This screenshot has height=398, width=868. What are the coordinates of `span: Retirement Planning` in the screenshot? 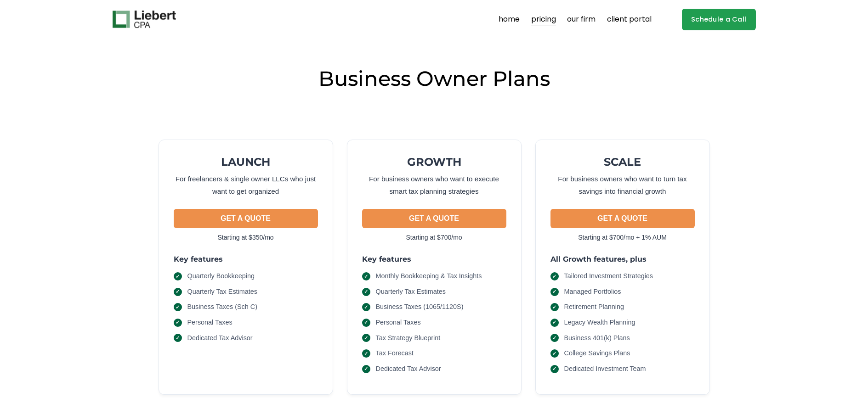 It's located at (594, 307).